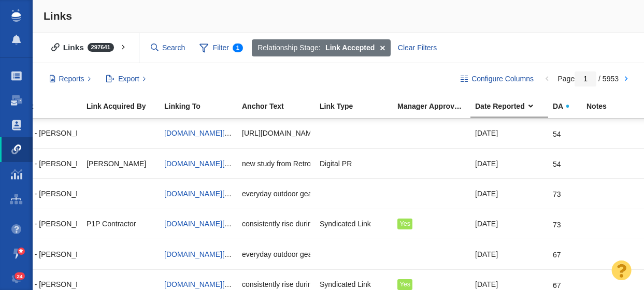 The image size is (644, 290). I want to click on td: Yes, so click(432, 224).